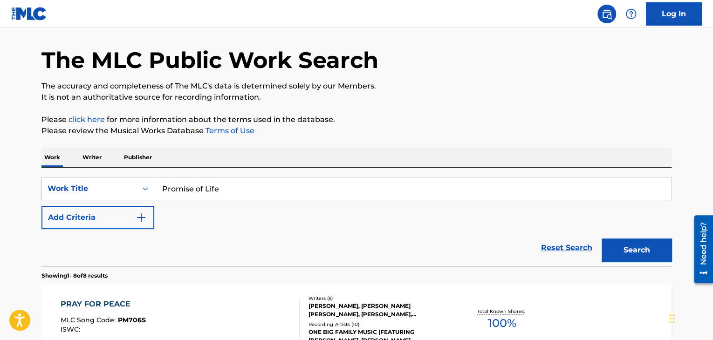 The image size is (713, 340). I want to click on a: click here, so click(87, 119).